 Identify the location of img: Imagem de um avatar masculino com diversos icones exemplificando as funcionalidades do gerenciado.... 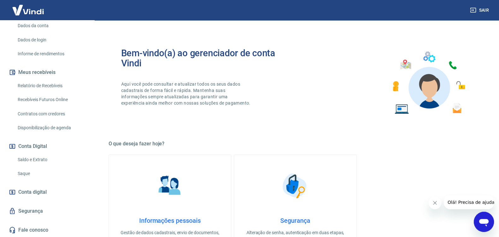
(428, 83).